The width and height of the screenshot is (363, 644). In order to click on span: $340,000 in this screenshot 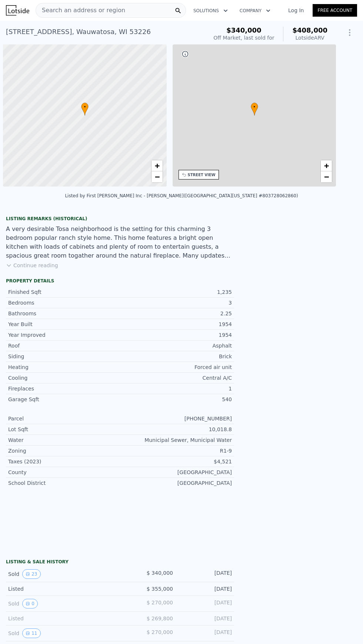, I will do `click(244, 30)`.